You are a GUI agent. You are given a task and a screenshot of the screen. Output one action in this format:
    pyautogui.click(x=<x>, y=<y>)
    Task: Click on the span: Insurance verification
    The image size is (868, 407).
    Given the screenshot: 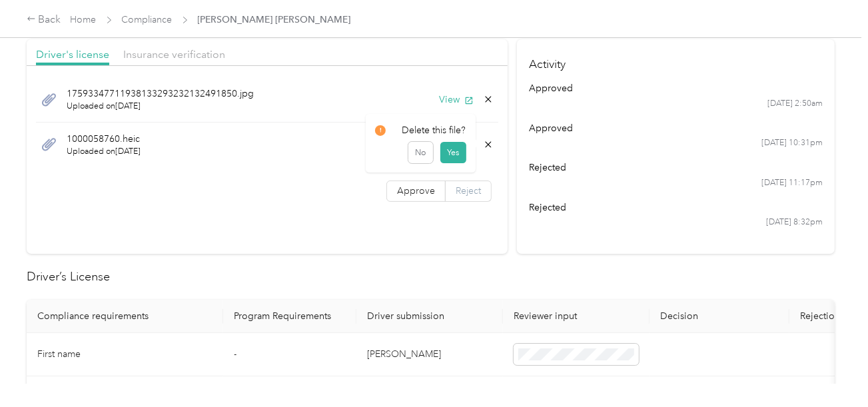 What is the action you would take?
    pyautogui.click(x=174, y=54)
    